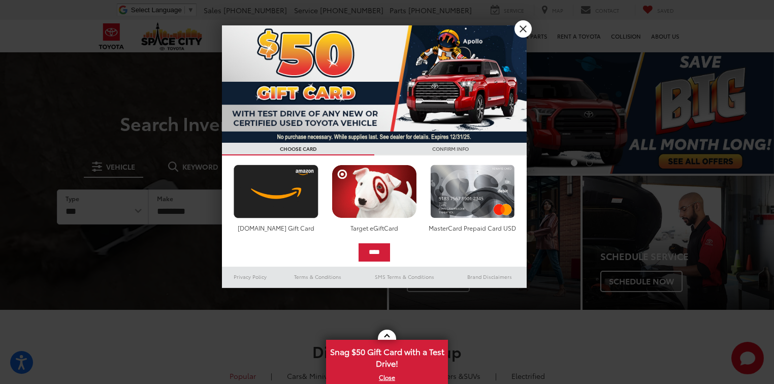 The width and height of the screenshot is (774, 384). I want to click on img: amazoncard.png, so click(276, 191).